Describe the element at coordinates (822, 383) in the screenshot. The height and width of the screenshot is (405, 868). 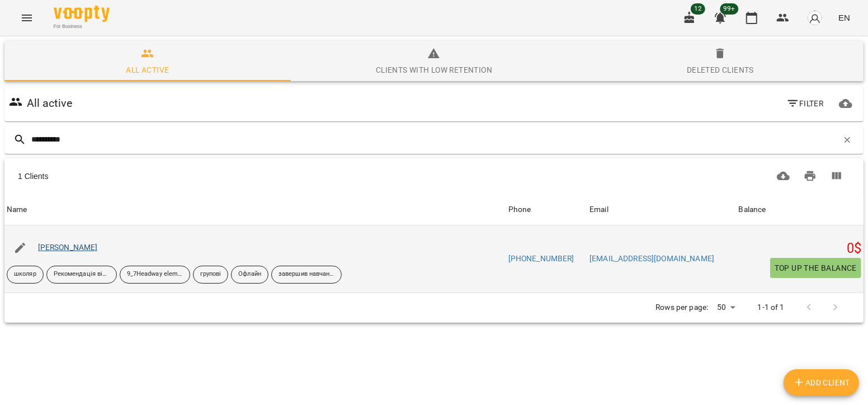
I see `button: Add Client` at that location.